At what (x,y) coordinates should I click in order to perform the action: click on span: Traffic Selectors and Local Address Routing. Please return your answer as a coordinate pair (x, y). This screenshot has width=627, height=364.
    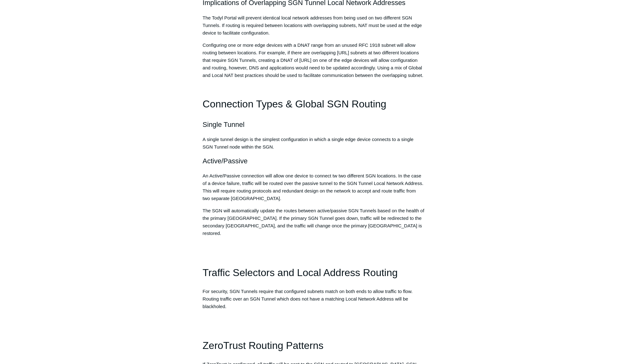
    Looking at the image, I should click on (300, 273).